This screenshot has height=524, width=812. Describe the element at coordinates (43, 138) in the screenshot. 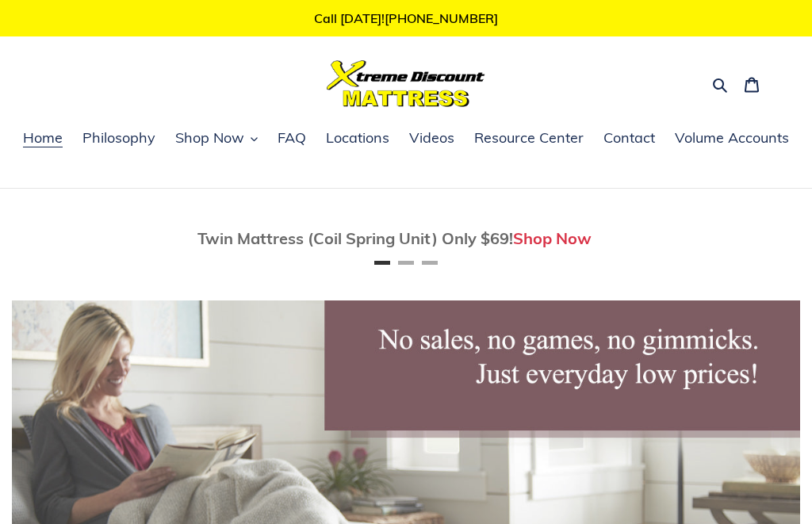

I see `span: Home` at that location.